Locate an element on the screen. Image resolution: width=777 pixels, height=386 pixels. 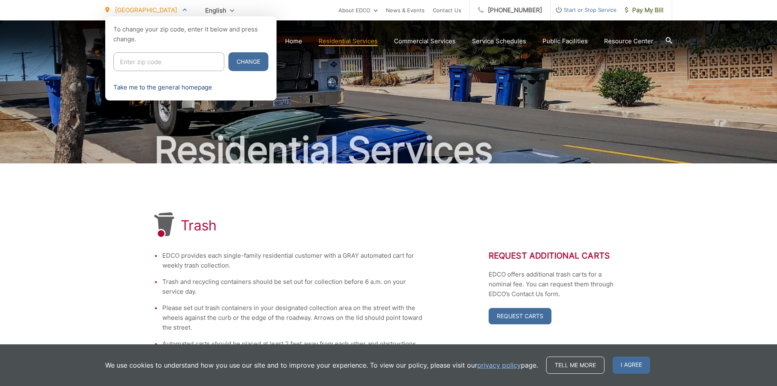
input: Enter zip code is located at coordinates (169, 62).